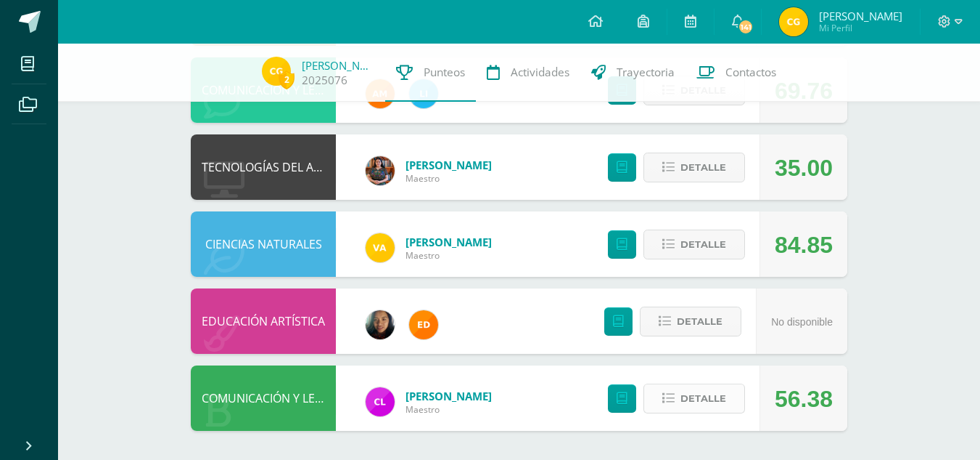 The height and width of the screenshot is (460, 980). Describe the element at coordinates (540, 72) in the screenshot. I see `span: Actividades` at that location.